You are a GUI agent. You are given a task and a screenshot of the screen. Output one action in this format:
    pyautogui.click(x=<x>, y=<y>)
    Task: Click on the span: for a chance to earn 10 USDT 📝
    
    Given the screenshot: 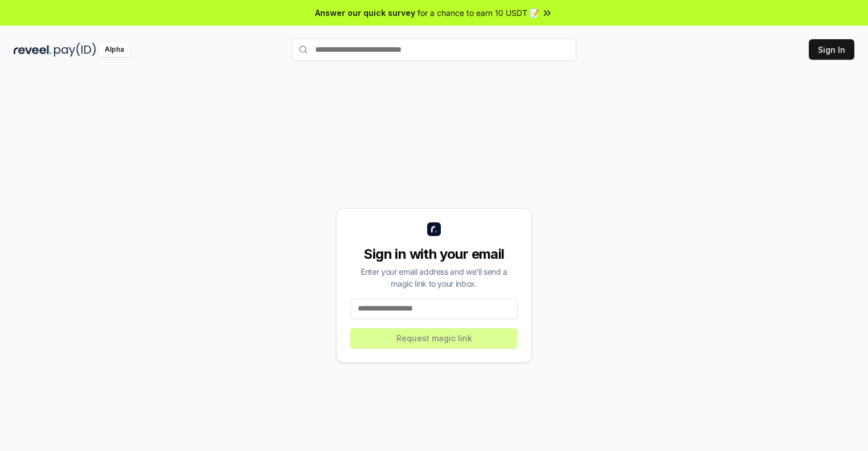 What is the action you would take?
    pyautogui.click(x=478, y=13)
    